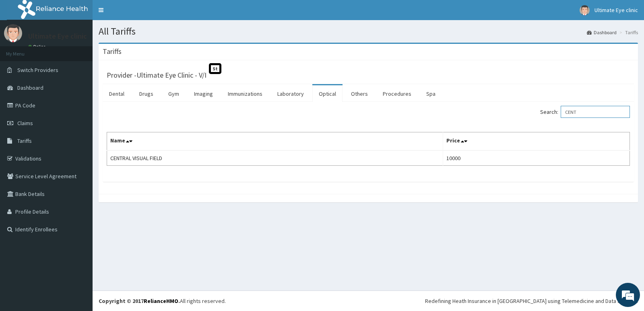 The width and height of the screenshot is (644, 311). What do you see at coordinates (142, 14) in the screenshot?
I see `div: Minimize live chat window` at bounding box center [142, 14].